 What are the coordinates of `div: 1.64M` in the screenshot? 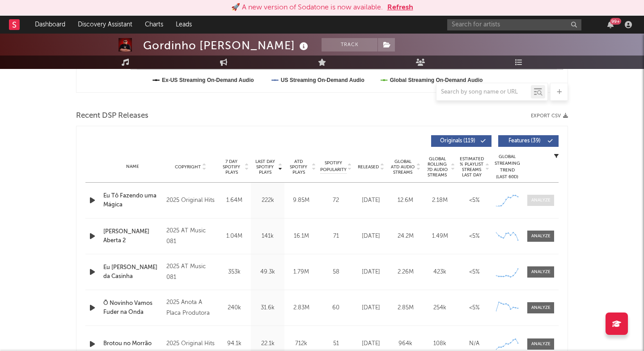 It's located at (234, 200).